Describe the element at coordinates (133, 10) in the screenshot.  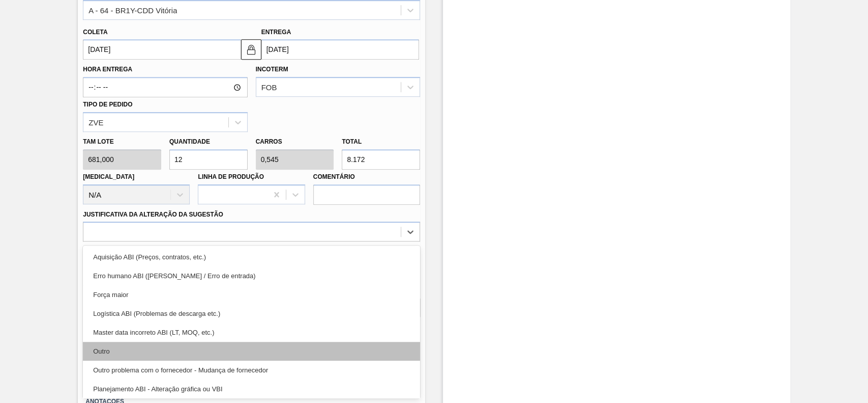
I see `div: A - 64 - BR1Y-CDD Vitória` at that location.